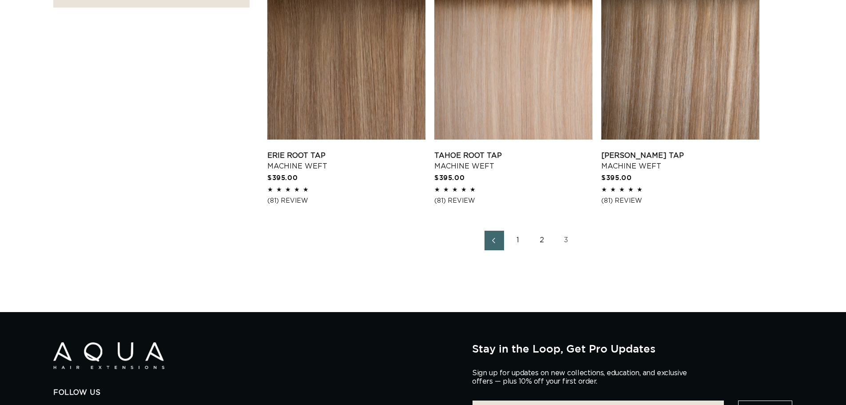 The width and height of the screenshot is (846, 405). What do you see at coordinates (494, 240) in the screenshot?
I see `a: Previous page` at bounding box center [494, 240].